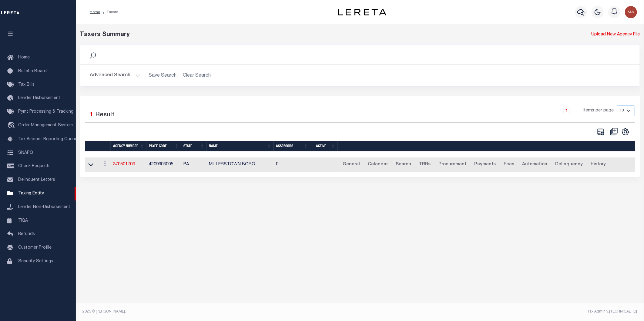 The image size is (644, 321). What do you see at coordinates (240, 146) in the screenshot?
I see `th: Name: activate to sort column ascending` at bounding box center [240, 146].